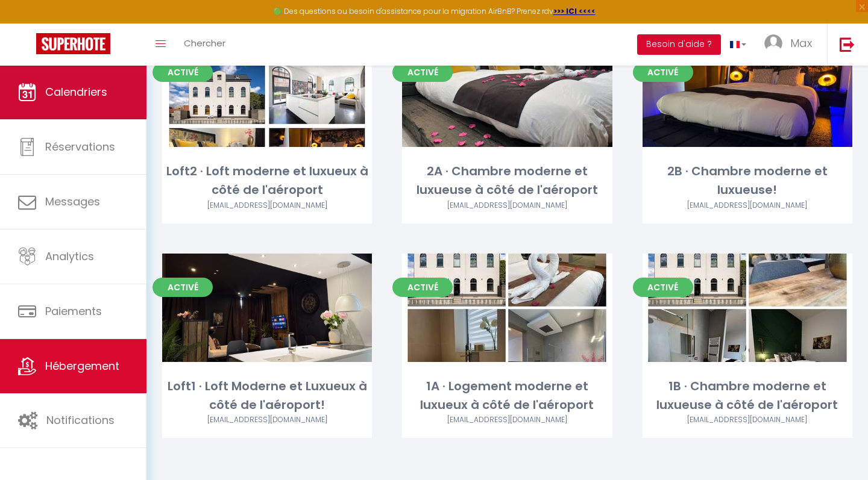 The height and width of the screenshot is (480, 868). What do you see at coordinates (507, 396) in the screenshot?
I see `div: 1A · Logement moderne et luxueux à côté de l'aéroport` at bounding box center [507, 396].